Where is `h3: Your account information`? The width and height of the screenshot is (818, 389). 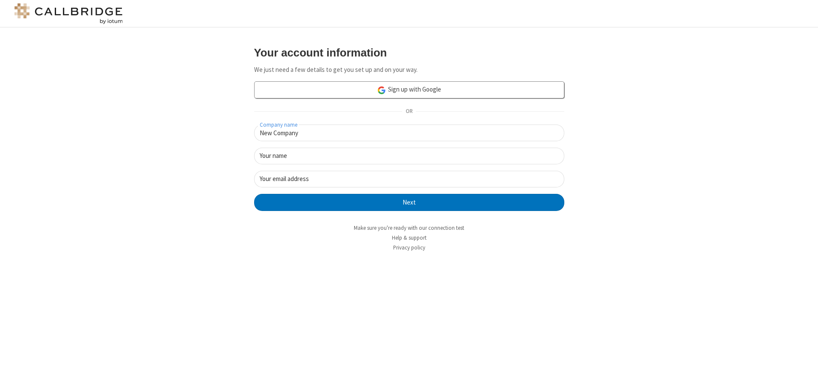 h3: Your account information is located at coordinates (409, 53).